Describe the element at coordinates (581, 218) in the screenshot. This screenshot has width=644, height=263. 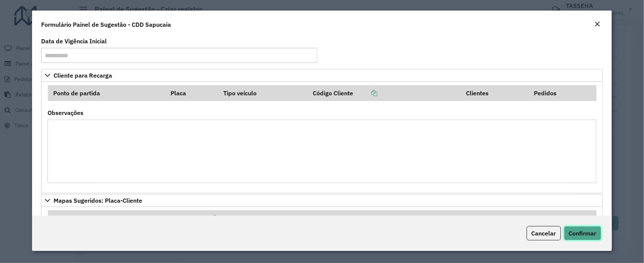
I see `th: Max` at that location.